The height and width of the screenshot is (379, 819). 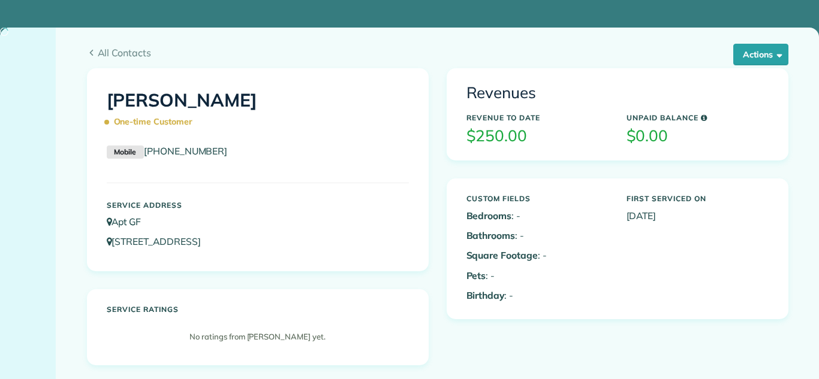 I want to click on button: Actions, so click(x=761, y=55).